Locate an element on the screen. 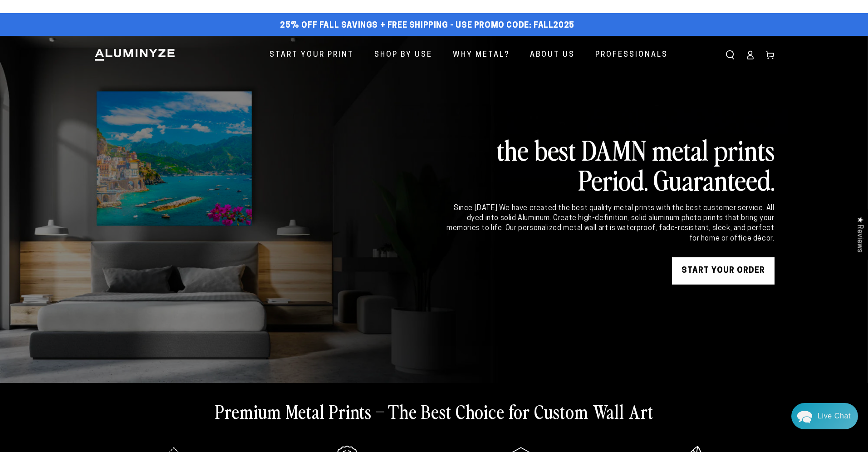 The image size is (868, 452). a: Start Your Print is located at coordinates (312, 55).